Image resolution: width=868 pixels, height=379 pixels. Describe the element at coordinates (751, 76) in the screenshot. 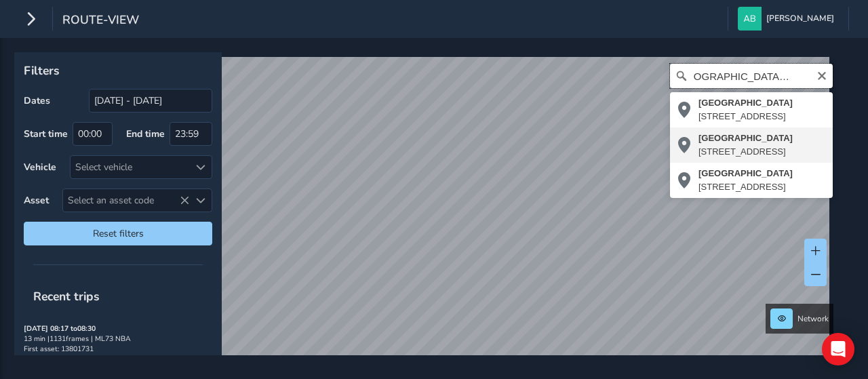

I see `input: Search` at that location.